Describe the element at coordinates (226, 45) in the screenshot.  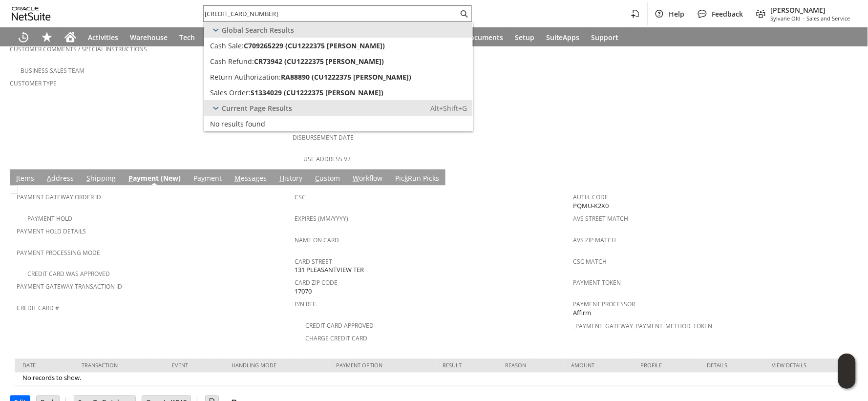
I see `span: Cash Sale:` at that location.